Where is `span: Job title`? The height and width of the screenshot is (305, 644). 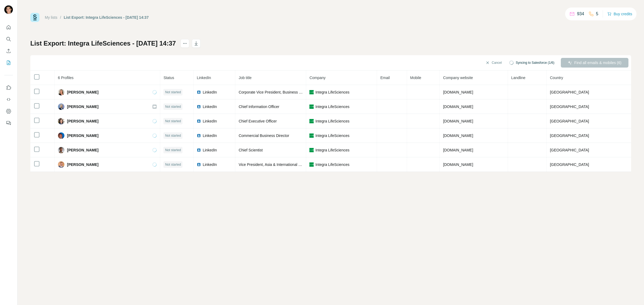 span: Job title is located at coordinates (245, 78).